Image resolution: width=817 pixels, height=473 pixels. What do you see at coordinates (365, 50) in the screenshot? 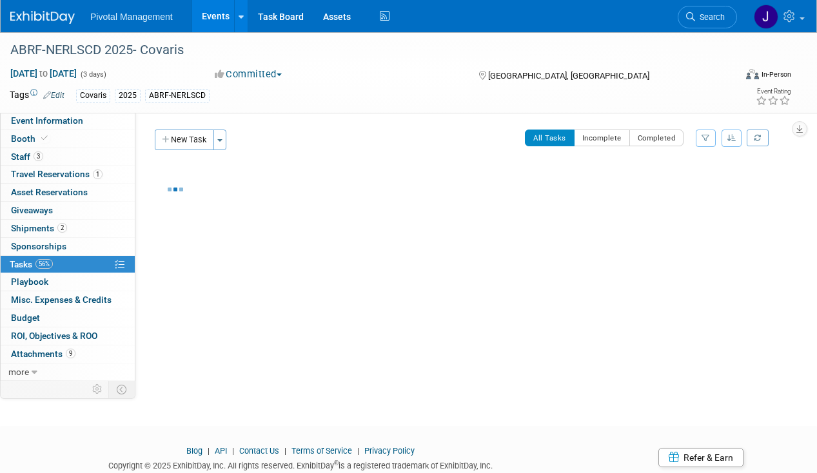
I see `div: ABRF-NERLSCD 2025- Covaris` at bounding box center [365, 50].